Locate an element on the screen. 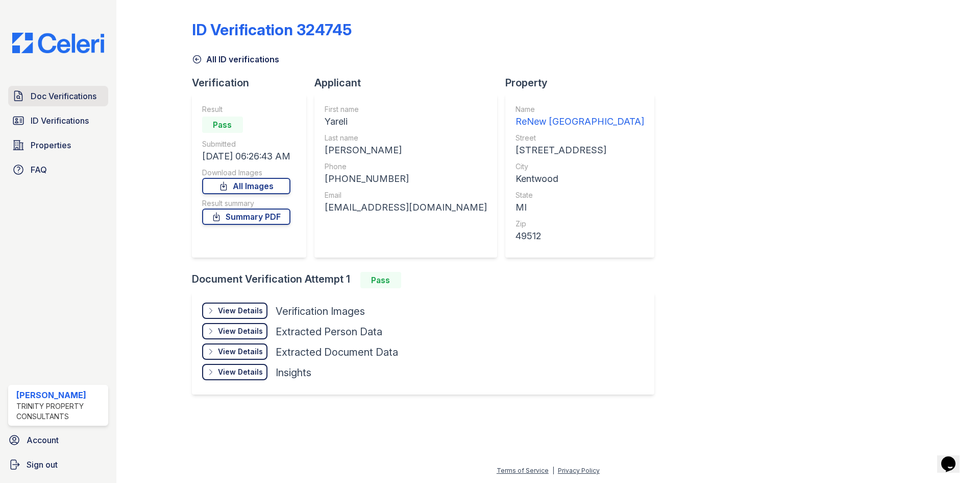 The height and width of the screenshot is (483, 980). div: Trinity Property Consultants is located at coordinates (61, 411).